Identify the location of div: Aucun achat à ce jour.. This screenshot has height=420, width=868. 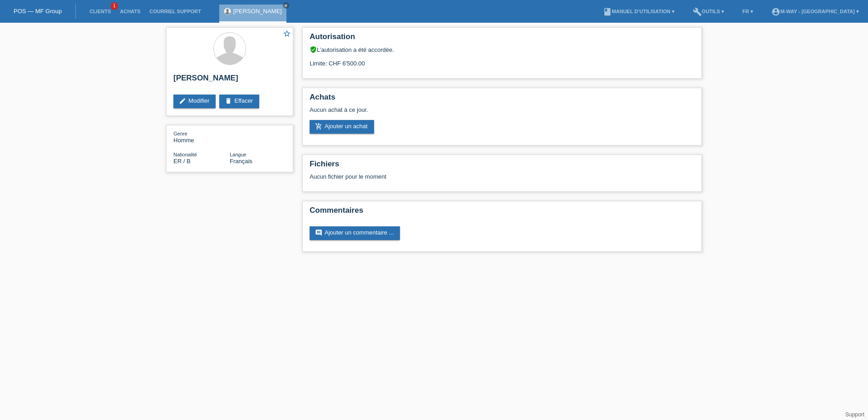
(502, 113).